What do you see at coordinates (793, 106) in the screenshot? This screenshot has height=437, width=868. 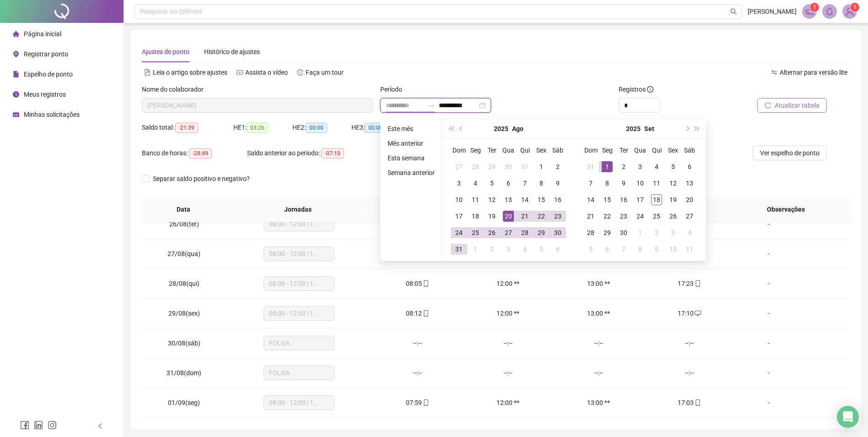 I see `button: Atualizar tabela` at bounding box center [793, 106].